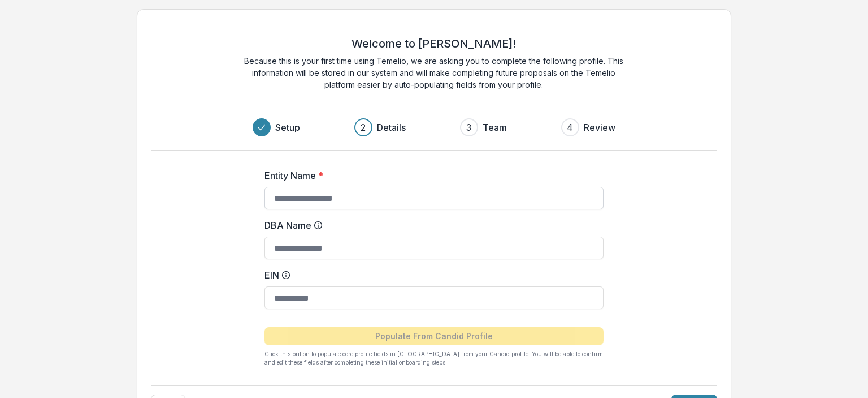 The height and width of the screenshot is (398, 868). Describe the element at coordinates (431, 225) in the screenshot. I see `label: DBA Name` at that location.